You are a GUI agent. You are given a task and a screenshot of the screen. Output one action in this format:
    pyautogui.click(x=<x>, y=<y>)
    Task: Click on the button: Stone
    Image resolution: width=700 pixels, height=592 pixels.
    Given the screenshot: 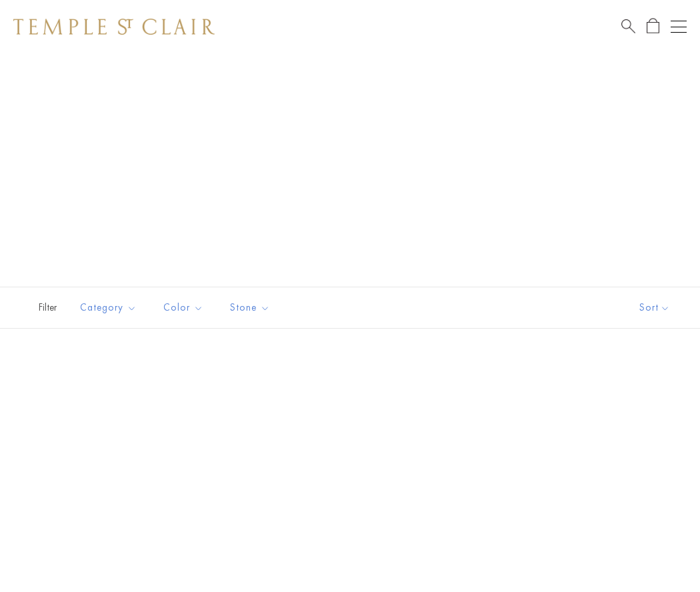 What is the action you would take?
    pyautogui.click(x=250, y=308)
    